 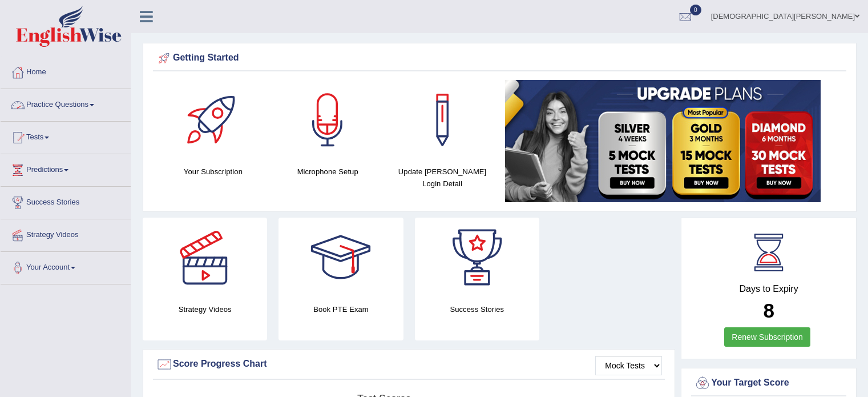 What do you see at coordinates (327, 172) in the screenshot?
I see `h4: Microphone Setup` at bounding box center [327, 172].